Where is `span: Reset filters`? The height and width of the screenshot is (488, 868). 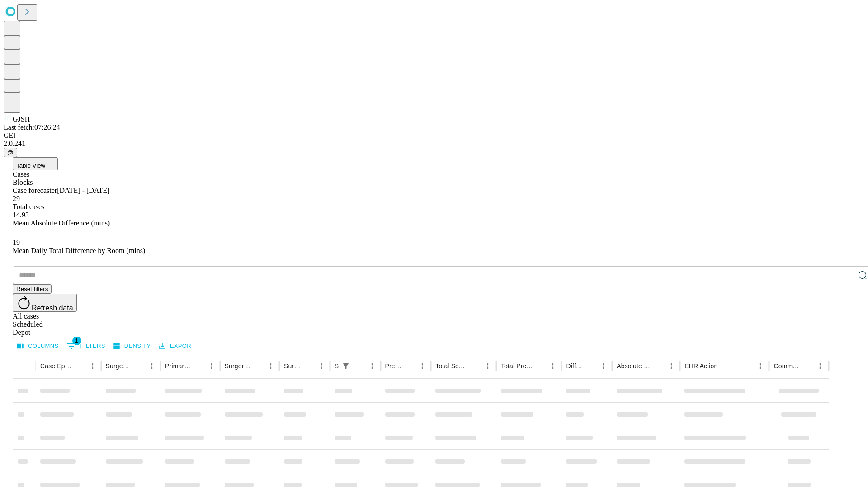 span: Reset filters is located at coordinates (32, 289).